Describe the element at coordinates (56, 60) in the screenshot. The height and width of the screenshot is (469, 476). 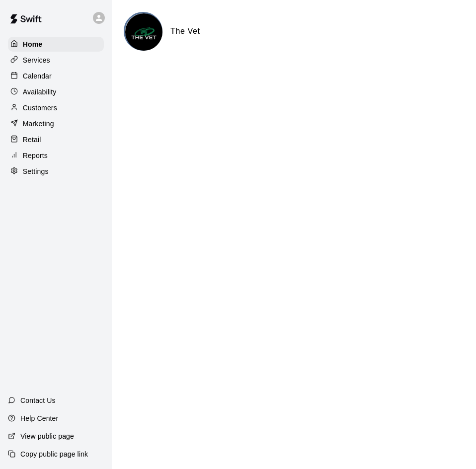
I see `a: Services` at that location.